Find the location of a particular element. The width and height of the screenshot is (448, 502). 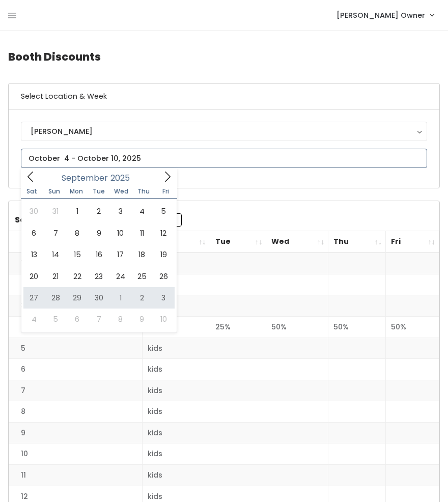

span: September 27, 2025 is located at coordinates (34, 298).